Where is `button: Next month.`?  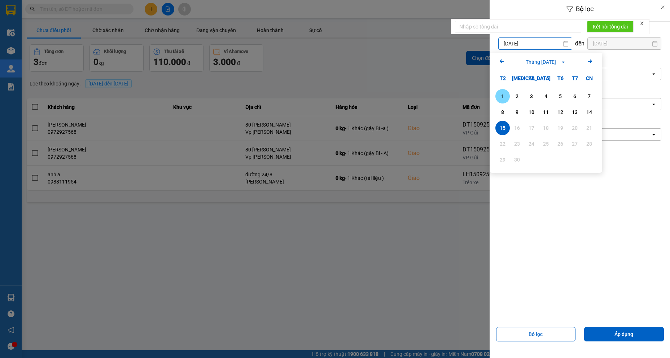
button: Next month. is located at coordinates (590, 62).